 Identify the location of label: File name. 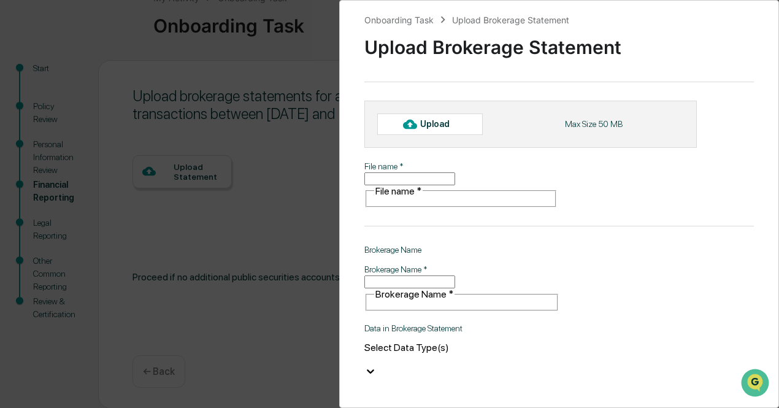
(384, 166).